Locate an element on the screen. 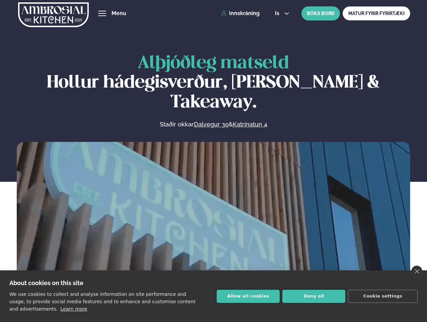 Image resolution: width=427 pixels, height=322 pixels. button: BÓKA BORÐ is located at coordinates (321, 13).